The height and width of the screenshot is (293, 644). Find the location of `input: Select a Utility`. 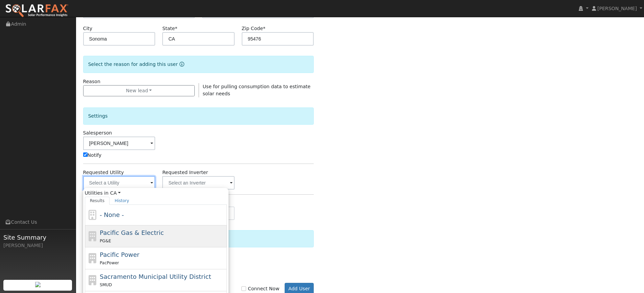

input: Select a Utility is located at coordinates (120, 183).